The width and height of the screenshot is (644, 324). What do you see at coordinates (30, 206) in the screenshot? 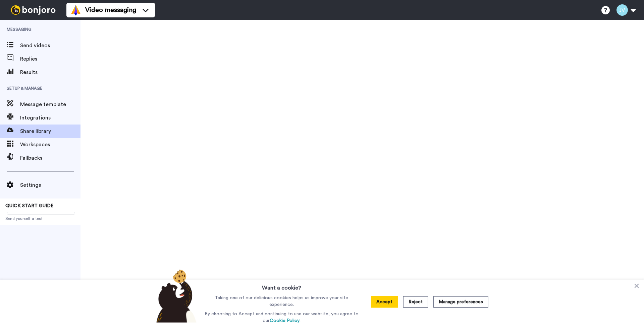
I see `span: QUICK START GUIDE` at bounding box center [30, 206].